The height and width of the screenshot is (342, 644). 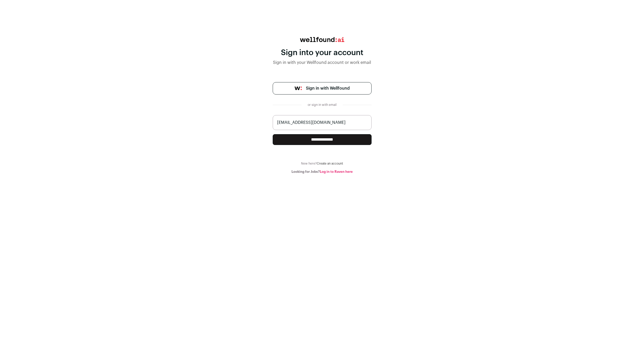 What do you see at coordinates (322, 123) in the screenshot?
I see `input: name@work-email.com` at bounding box center [322, 123].